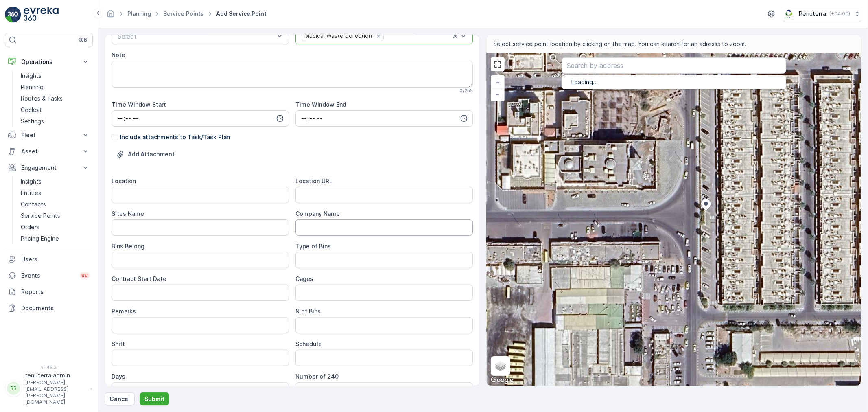 The width and height of the screenshot is (868, 412). What do you see at coordinates (502, 380) in the screenshot?
I see `img: Google` at bounding box center [502, 380].